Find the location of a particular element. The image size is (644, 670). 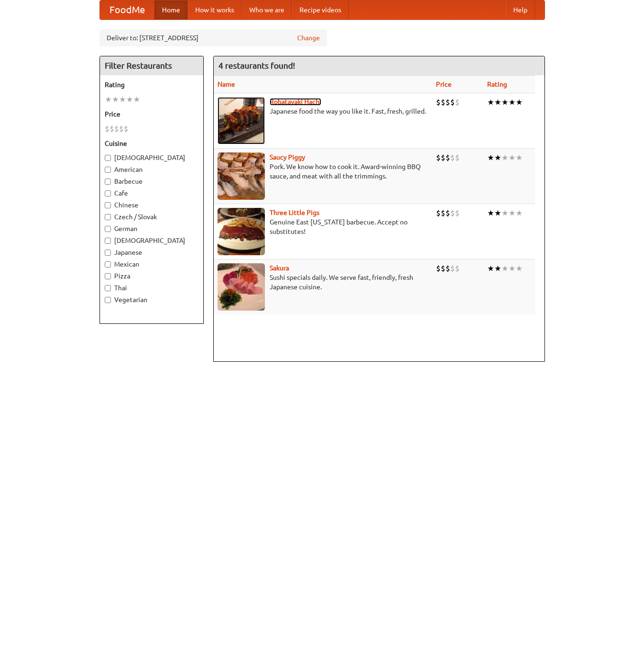

a: Help is located at coordinates (520, 10).